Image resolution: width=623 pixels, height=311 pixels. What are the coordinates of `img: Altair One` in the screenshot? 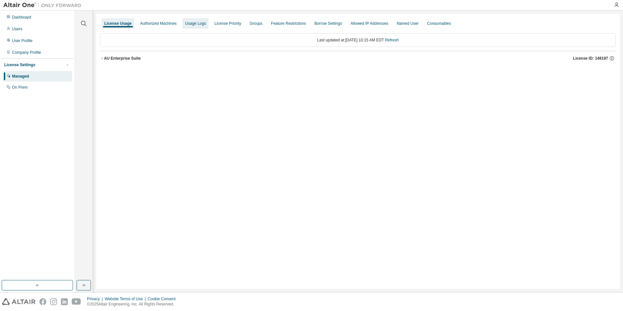 It's located at (44, 5).